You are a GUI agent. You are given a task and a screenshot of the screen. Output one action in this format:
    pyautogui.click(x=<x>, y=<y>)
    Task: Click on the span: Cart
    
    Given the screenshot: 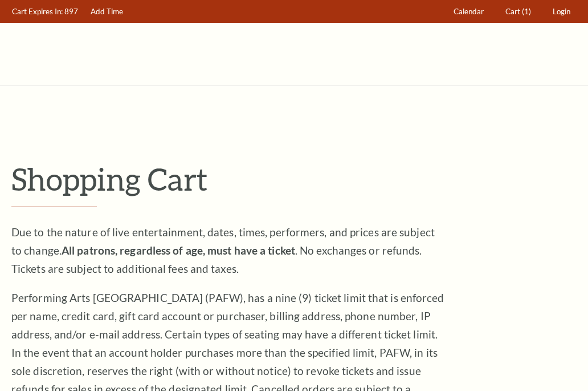 What is the action you would take?
    pyautogui.click(x=513, y=12)
    